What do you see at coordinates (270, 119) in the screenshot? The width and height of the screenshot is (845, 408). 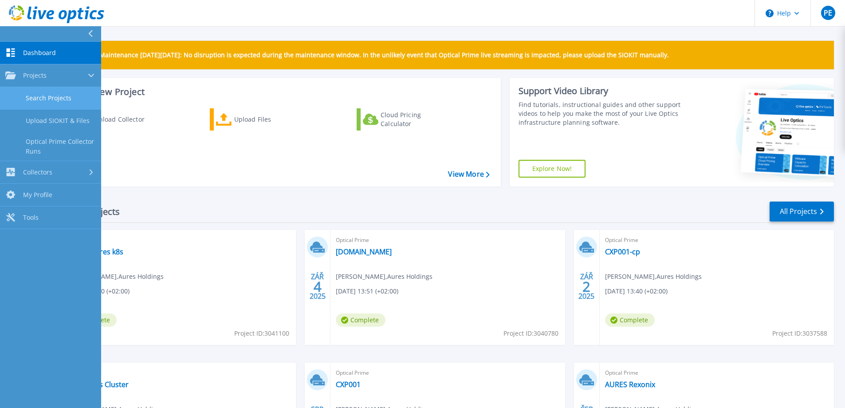 I see `div: Upload Files` at bounding box center [270, 119].